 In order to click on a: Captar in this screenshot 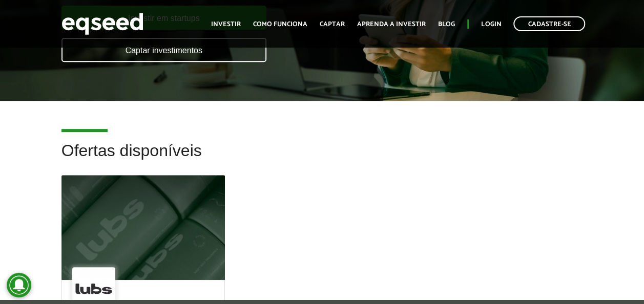, I will do `click(332, 24)`.